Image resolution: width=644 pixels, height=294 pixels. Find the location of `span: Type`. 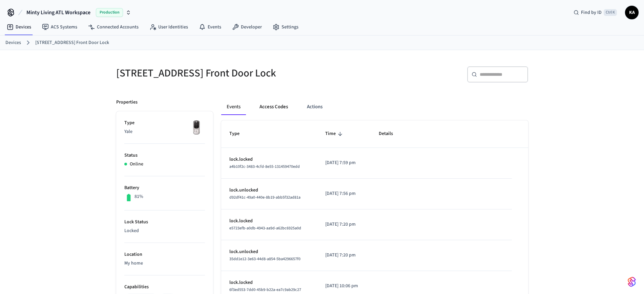

span: Type is located at coordinates (239, 134).